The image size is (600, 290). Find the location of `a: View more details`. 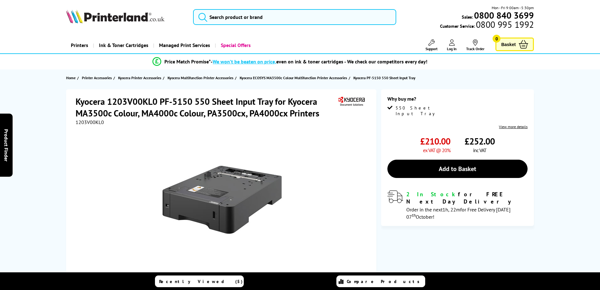

a: View more details is located at coordinates (513, 126).